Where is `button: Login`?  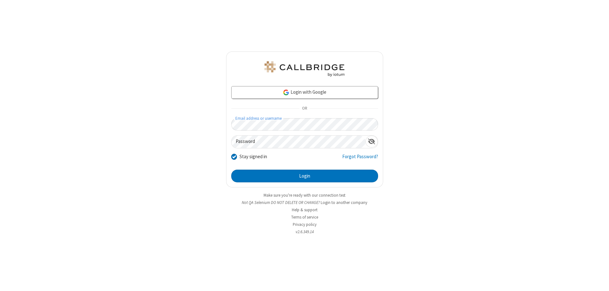
button: Login is located at coordinates (305, 176).